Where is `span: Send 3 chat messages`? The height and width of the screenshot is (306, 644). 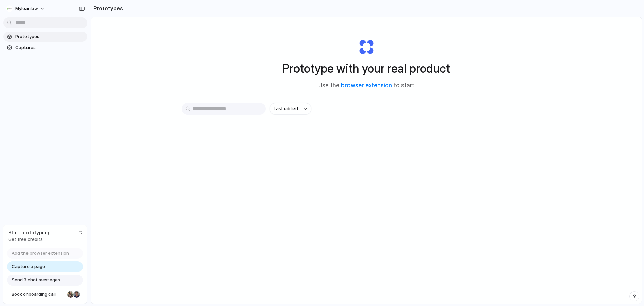 span: Send 3 chat messages is located at coordinates (36, 279).